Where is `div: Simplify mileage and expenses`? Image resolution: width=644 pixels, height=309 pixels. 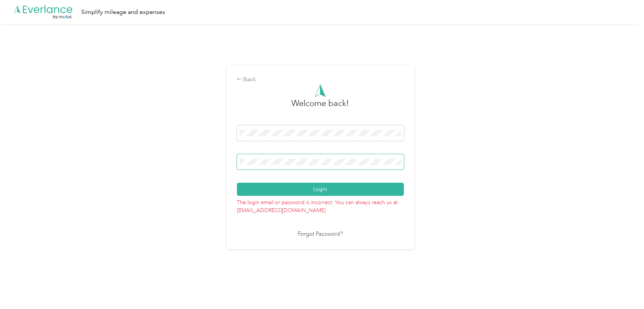 div: Simplify mileage and expenses is located at coordinates (123, 12).